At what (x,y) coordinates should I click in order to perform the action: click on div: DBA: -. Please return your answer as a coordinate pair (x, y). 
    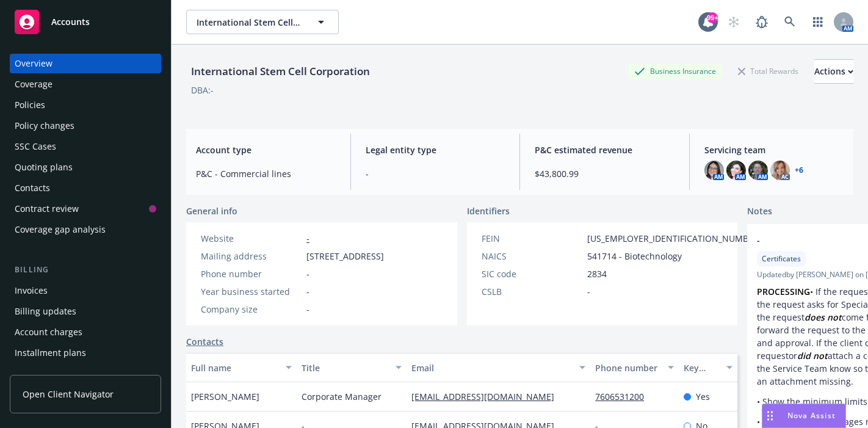
    Looking at the image, I should click on (202, 90).